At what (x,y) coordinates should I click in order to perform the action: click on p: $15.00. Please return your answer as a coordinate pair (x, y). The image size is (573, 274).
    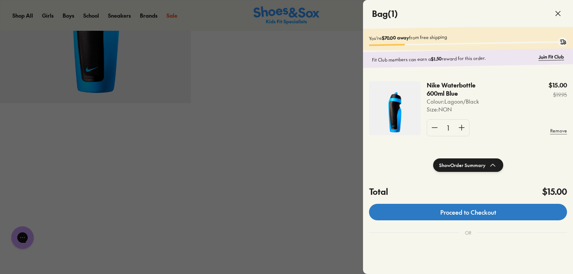
    Looking at the image, I should click on (557, 85).